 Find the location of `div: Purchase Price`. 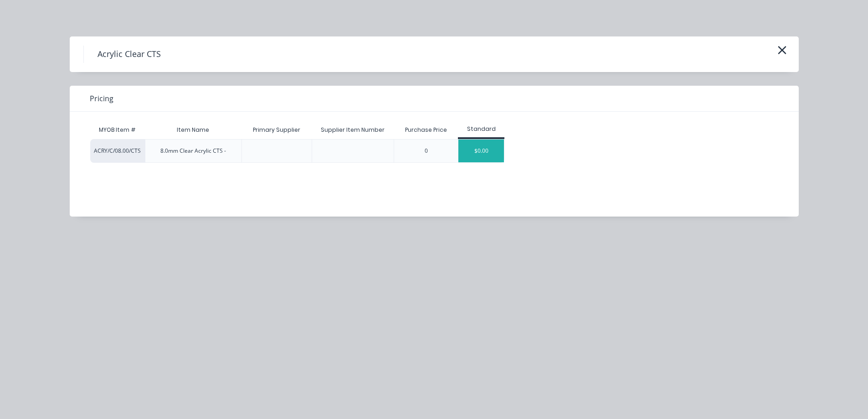

div: Purchase Price is located at coordinates (426, 130).